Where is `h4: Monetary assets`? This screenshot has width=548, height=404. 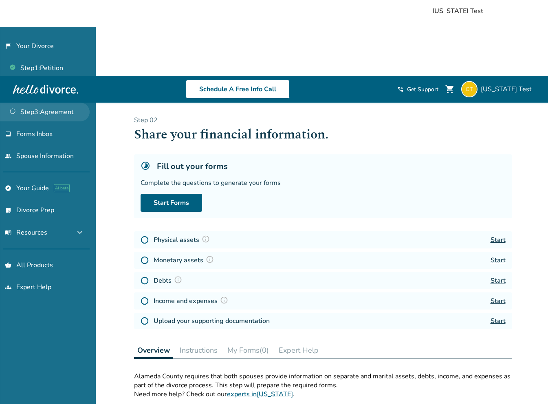 h4: Monetary assets is located at coordinates (185, 260).